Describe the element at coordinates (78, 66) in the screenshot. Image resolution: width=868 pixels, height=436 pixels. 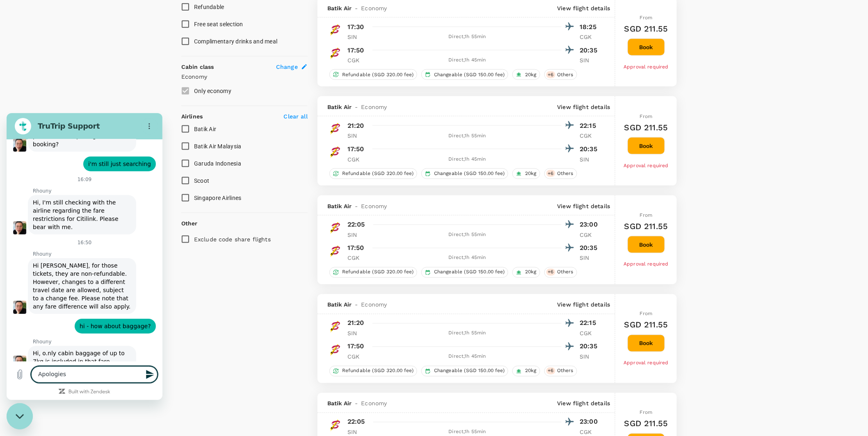
I see `p: 16:09` at that location.